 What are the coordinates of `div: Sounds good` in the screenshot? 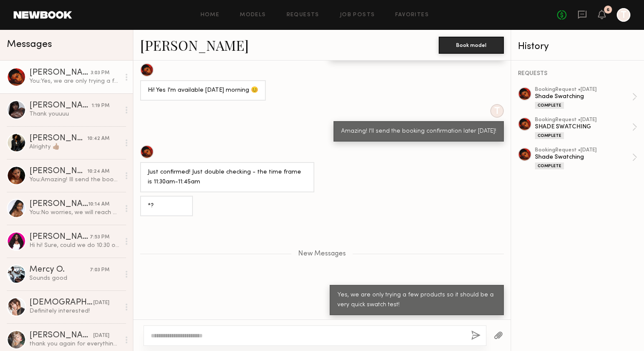 It's located at (74, 278).